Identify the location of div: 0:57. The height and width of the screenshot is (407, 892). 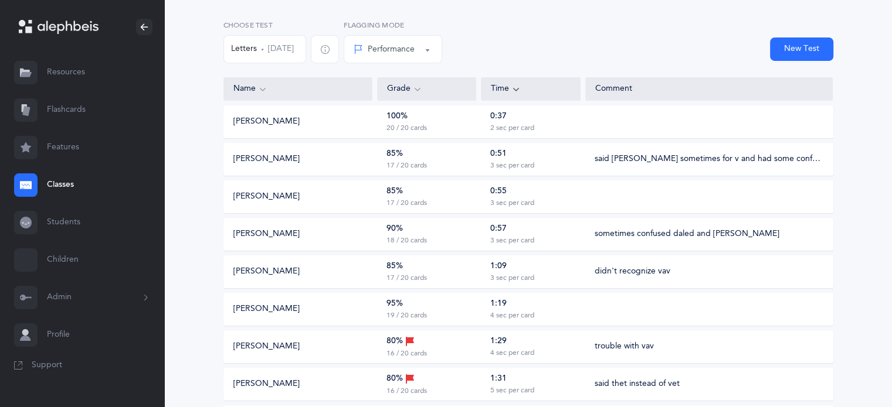
(498, 229).